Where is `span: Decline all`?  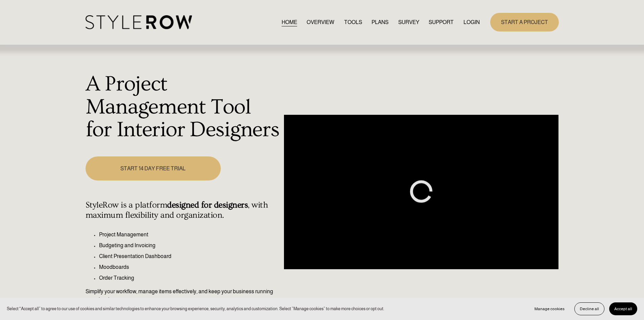 span: Decline all is located at coordinates (589, 309).